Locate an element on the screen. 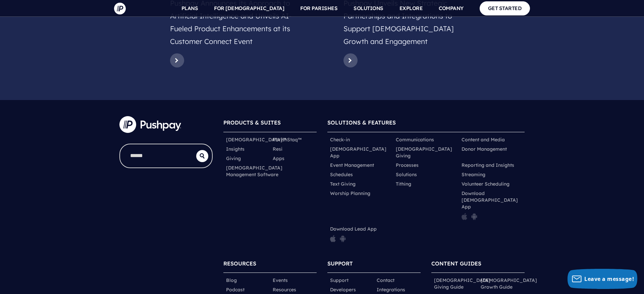 Image resolution: width=644 pixels, height=294 pixels. a: Podcast is located at coordinates (235, 289).